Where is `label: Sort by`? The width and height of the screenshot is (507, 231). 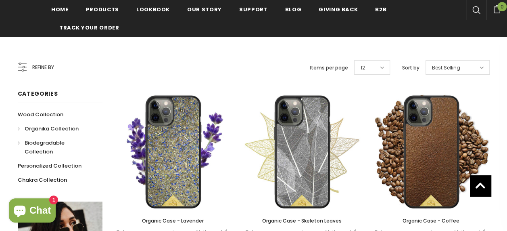
label: Sort by is located at coordinates (411, 68).